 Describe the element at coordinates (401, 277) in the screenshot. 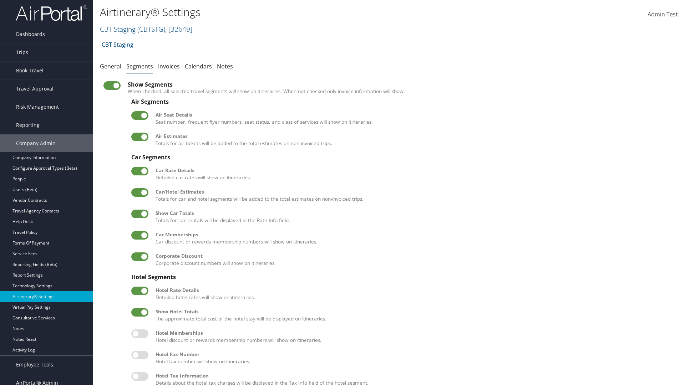

I see `div: Hotel Segments` at that location.